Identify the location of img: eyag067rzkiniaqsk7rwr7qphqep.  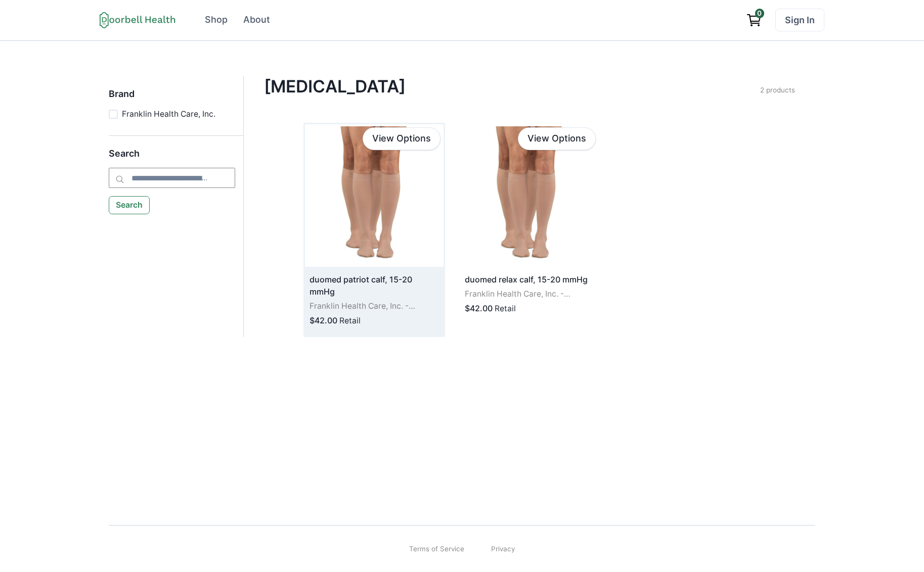
(374, 196).